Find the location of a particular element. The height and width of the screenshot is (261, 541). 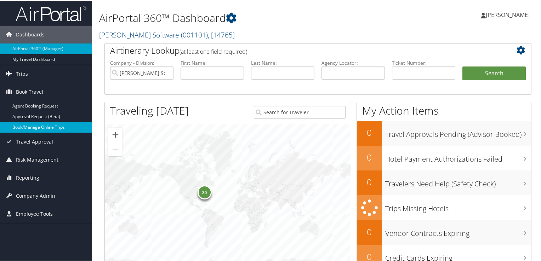

a: 0Vendor Contracts Expiring is located at coordinates (444, 232).